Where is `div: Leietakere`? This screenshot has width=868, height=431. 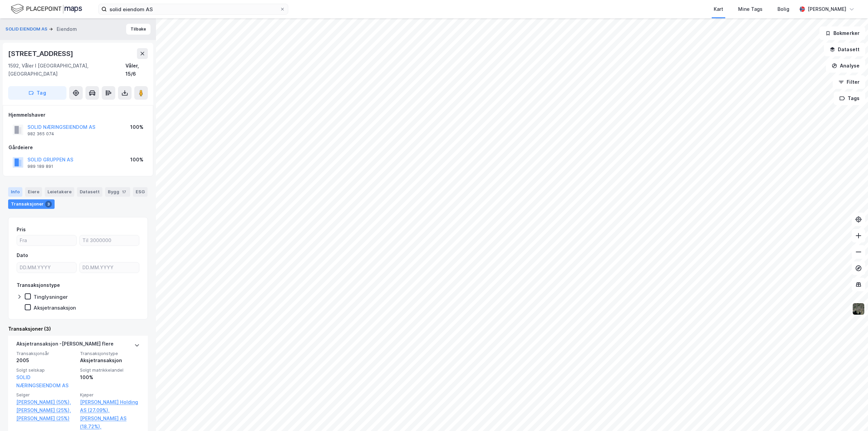
div: Leietakere is located at coordinates (59, 192).